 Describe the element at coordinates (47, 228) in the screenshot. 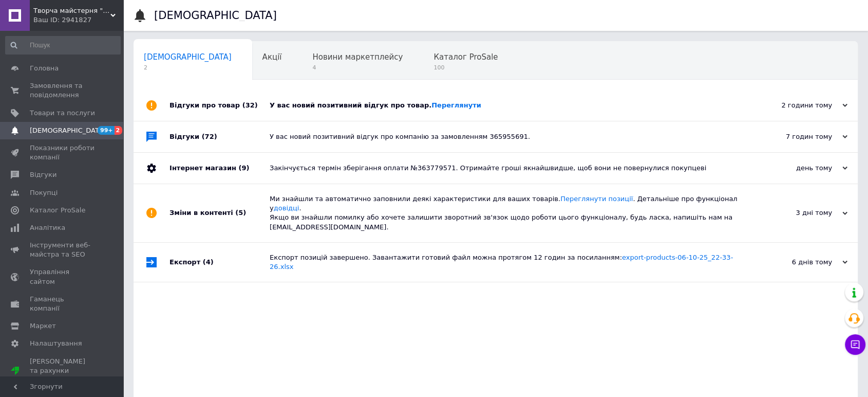

I see `span: Аналітика` at that location.